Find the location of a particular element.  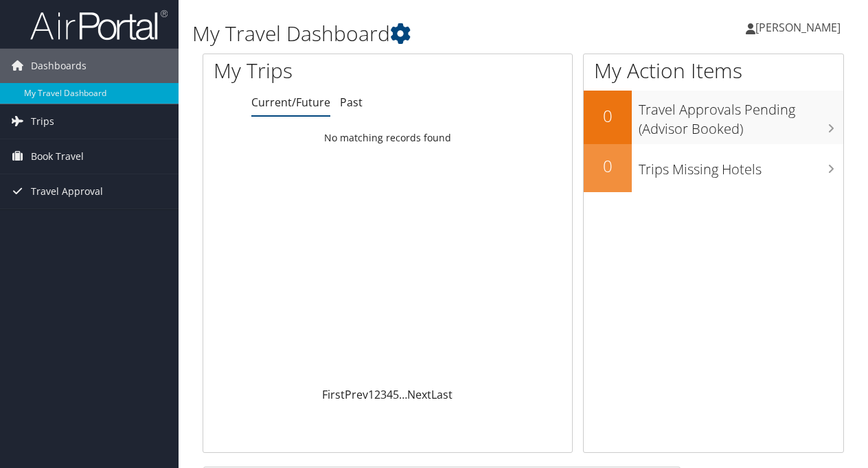

a: Past is located at coordinates (351, 102).